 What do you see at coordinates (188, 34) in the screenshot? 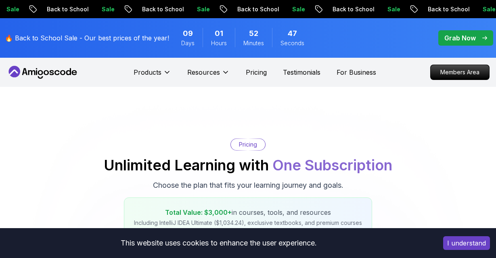
I see `span: 9 Days` at bounding box center [188, 34].